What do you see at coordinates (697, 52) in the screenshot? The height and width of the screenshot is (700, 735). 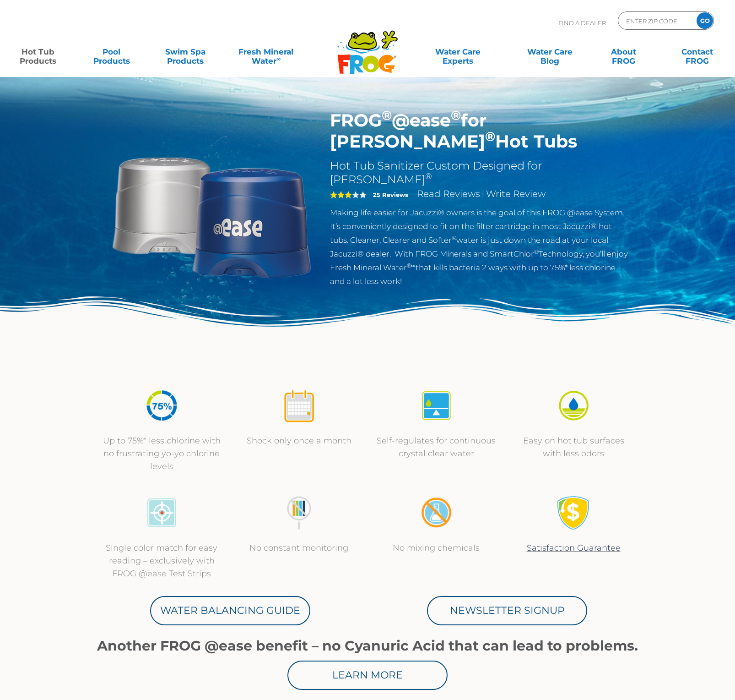 I see `a: ContactFROG` at bounding box center [697, 52].